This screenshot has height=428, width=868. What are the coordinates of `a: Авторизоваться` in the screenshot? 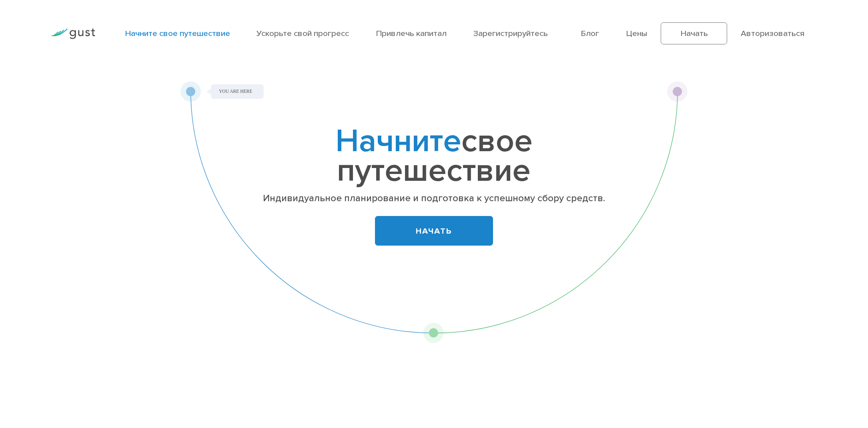 It's located at (772, 33).